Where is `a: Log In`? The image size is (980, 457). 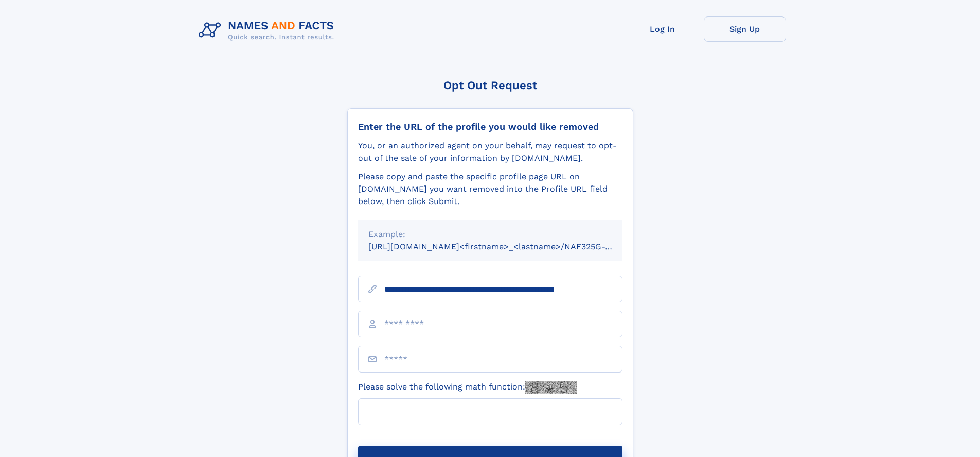 a: Log In is located at coordinates (663, 29).